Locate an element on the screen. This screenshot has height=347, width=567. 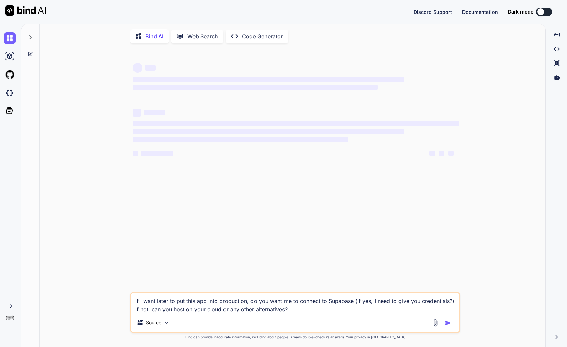
p: Bind can provide inaccurate information, including about people. Always double-check its answers.... is located at coordinates (295, 337).